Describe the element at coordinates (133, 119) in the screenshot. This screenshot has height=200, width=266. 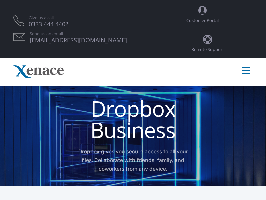
I see `h1: Dropbox Business` at that location.